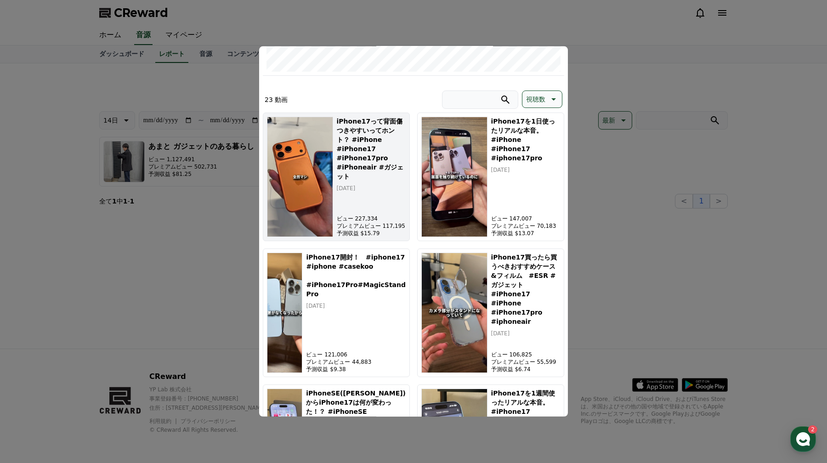  What do you see at coordinates (526, 289) in the screenshot?
I see `h5: iPhone17買ったら買うべきおすすめケース&フィルム #ESR #ガジェット #iPhone17 #iPhone #iPhone17pro #iphoneair` at bounding box center [526, 289].